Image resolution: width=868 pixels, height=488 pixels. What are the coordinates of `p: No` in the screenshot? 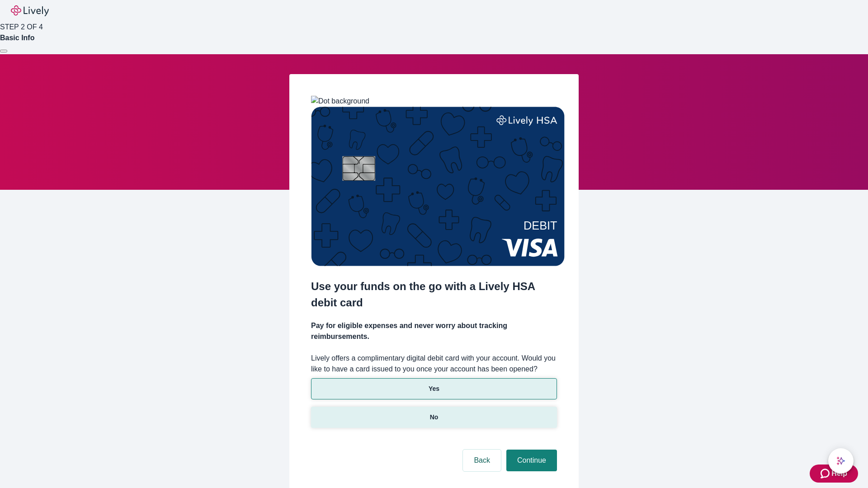 It's located at (434, 417).